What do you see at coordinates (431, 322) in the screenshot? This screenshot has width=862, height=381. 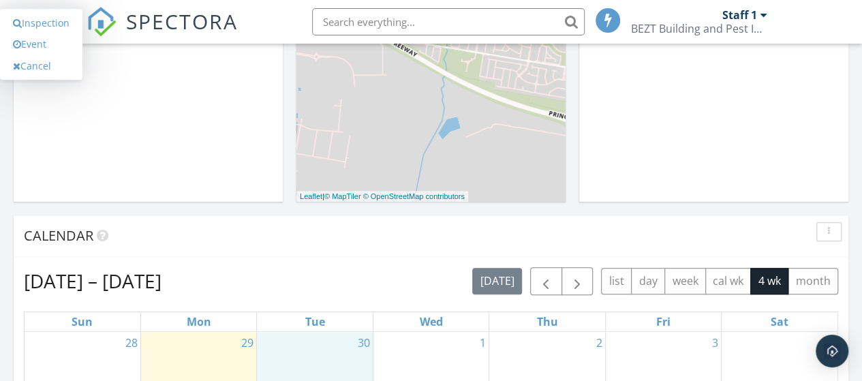 I see `a: Wednesday` at bounding box center [431, 322].